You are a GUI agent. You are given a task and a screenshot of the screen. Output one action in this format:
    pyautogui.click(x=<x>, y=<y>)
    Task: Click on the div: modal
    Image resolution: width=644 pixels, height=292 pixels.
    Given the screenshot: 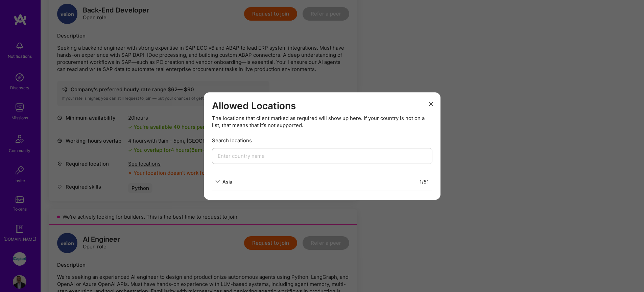 What is the action you would take?
    pyautogui.click(x=322, y=146)
    